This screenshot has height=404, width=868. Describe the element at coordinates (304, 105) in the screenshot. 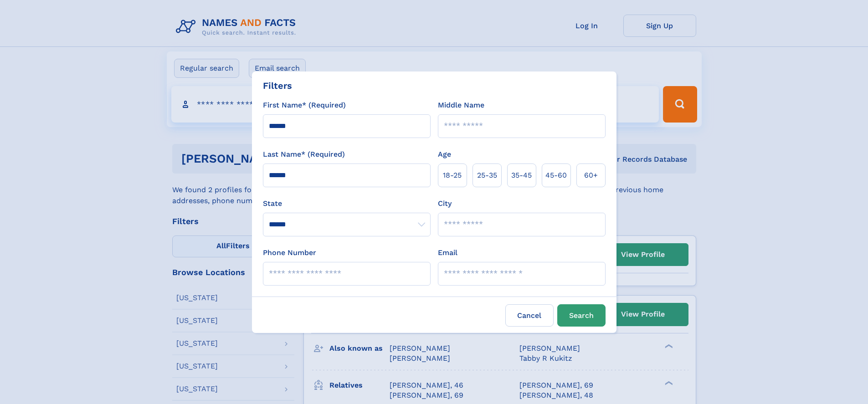

I see `label: First Name* (Required)` at that location.